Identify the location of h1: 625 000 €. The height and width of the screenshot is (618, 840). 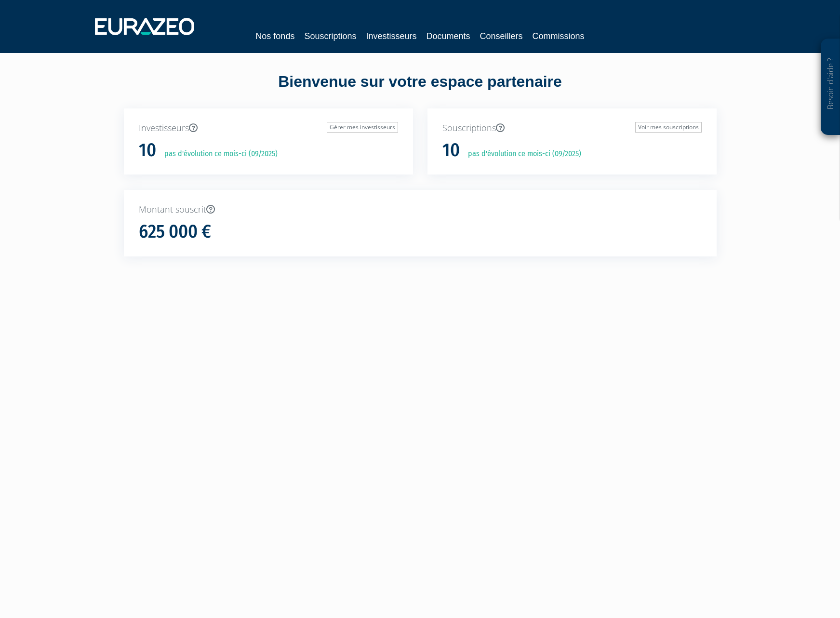
(175, 232).